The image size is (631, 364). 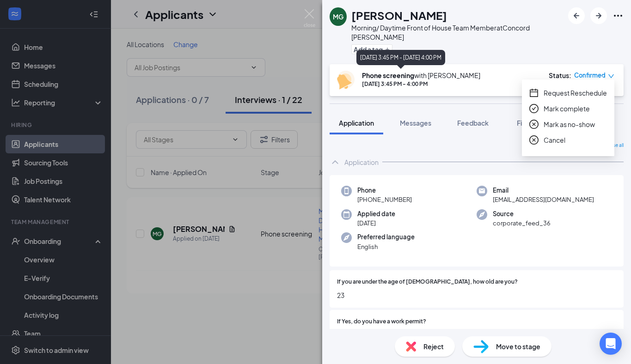 I want to click on button: PlusAdd a tag, so click(x=372, y=49).